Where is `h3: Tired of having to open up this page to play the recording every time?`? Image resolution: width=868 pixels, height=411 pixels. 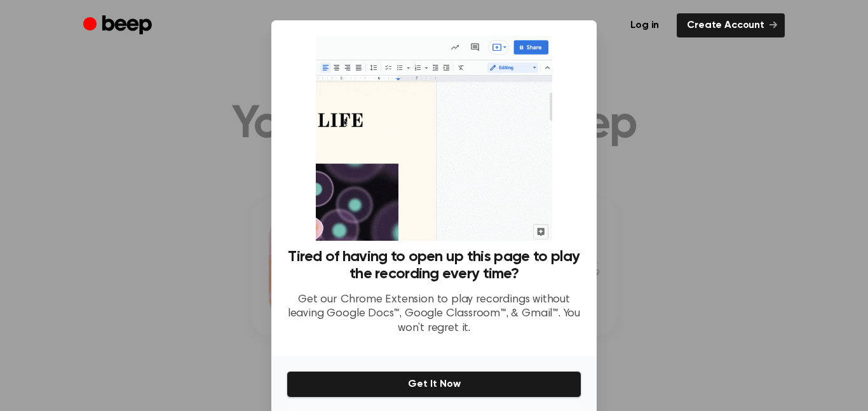
h3: Tired of having to open up this page to play the recording every time? is located at coordinates (434, 265).